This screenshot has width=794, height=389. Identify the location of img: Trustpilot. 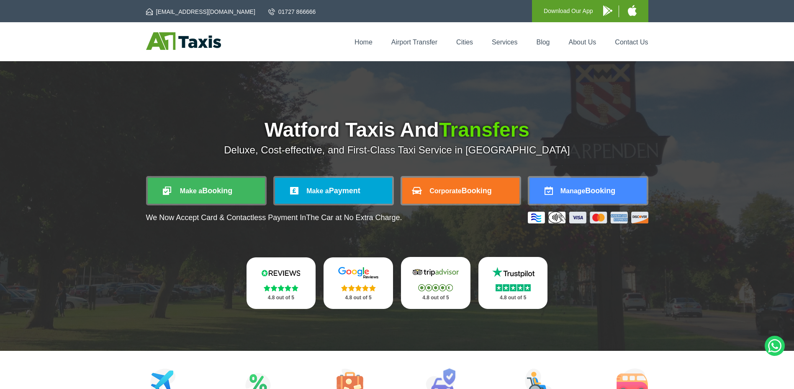
(513, 272).